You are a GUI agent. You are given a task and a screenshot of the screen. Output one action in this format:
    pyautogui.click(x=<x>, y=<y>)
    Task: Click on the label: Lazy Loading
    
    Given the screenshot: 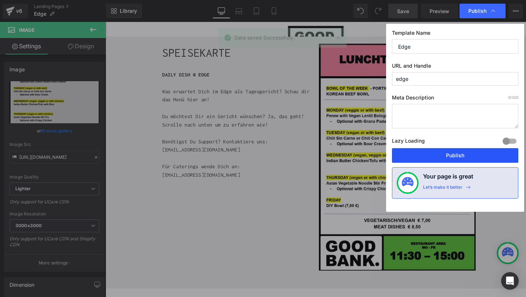 What is the action you would take?
    pyautogui.click(x=408, y=142)
    